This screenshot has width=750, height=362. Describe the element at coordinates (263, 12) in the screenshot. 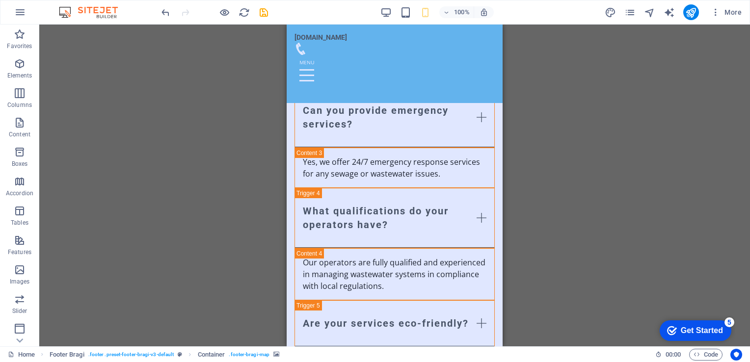

I see `button: save` at that location.